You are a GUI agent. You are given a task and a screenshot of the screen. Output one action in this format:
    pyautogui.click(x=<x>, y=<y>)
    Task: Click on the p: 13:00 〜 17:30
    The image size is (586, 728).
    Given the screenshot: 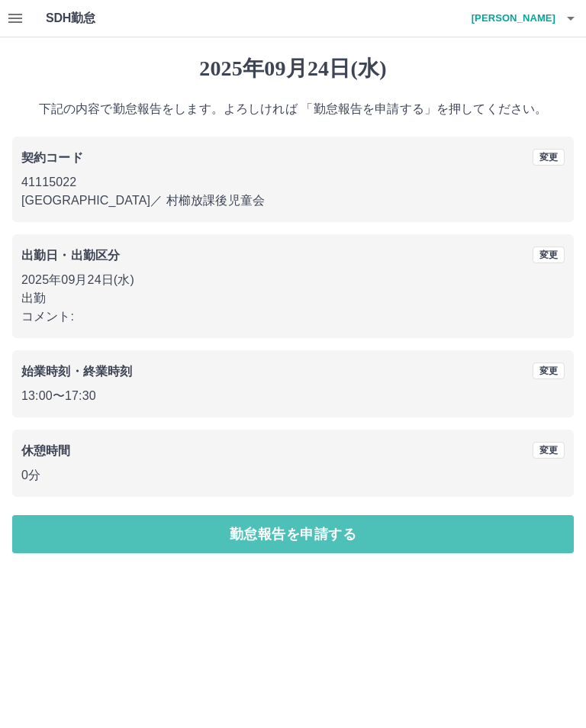 What is the action you would take?
    pyautogui.click(x=293, y=396)
    